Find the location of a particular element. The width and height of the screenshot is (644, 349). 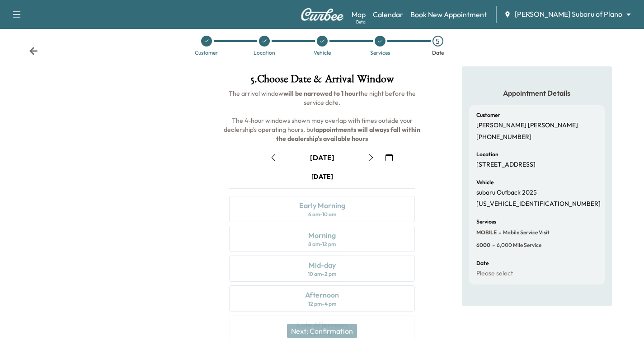

h1: 5 . Choose Date & Arrival Window is located at coordinates (322, 81).